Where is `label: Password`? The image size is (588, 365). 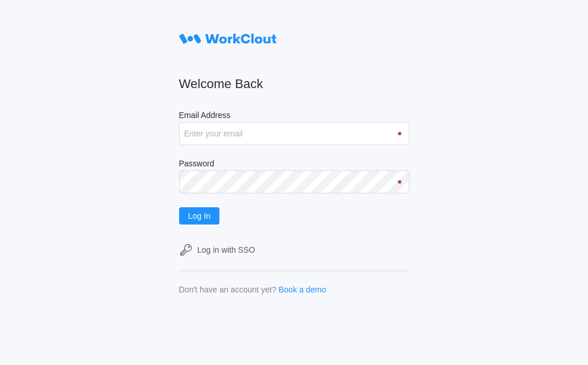
label: Password is located at coordinates (294, 164).